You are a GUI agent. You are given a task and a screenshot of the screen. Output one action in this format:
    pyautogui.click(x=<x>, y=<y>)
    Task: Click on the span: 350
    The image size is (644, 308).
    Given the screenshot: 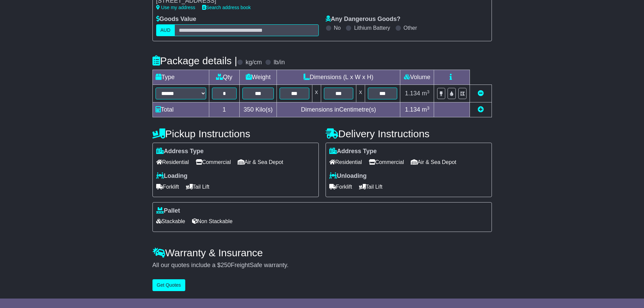 What is the action you would take?
    pyautogui.click(x=249, y=109)
    